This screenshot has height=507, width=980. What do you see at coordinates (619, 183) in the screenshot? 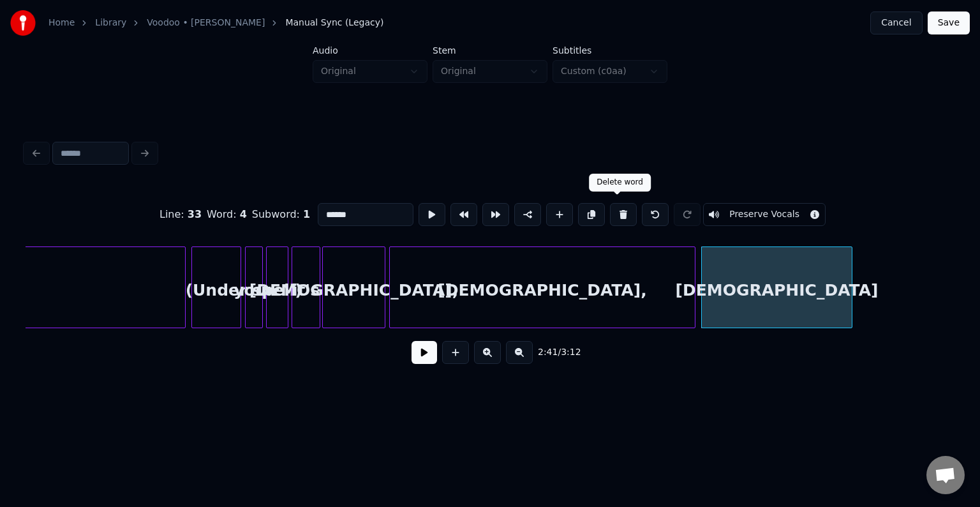
I see `div: Delete word` at bounding box center [619, 183].